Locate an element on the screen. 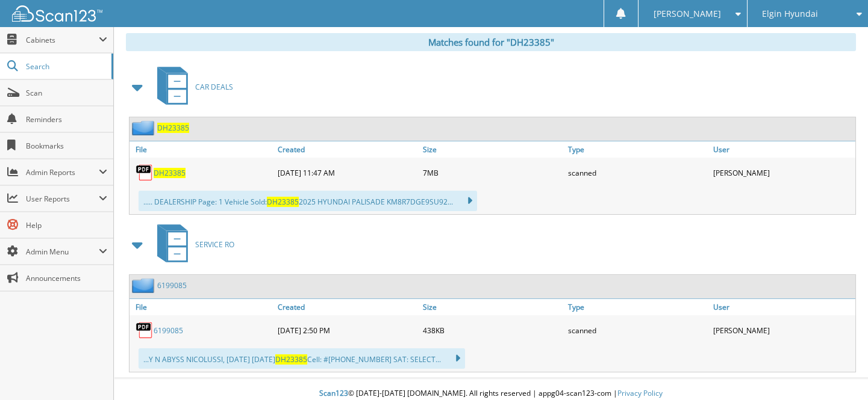  div: ..... DEALERSHIP Page: 1 Vehicle Sold: 2025 HYUNDAI PALISADE KM8R7DGE9SU92... is located at coordinates (308, 201).